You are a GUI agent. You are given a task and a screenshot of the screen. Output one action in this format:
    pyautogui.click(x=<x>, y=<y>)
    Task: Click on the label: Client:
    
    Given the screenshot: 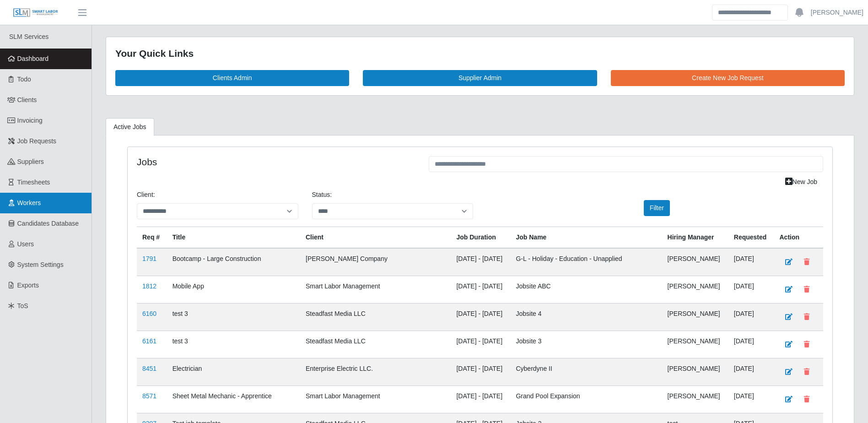 What is the action you would take?
    pyautogui.click(x=146, y=194)
    